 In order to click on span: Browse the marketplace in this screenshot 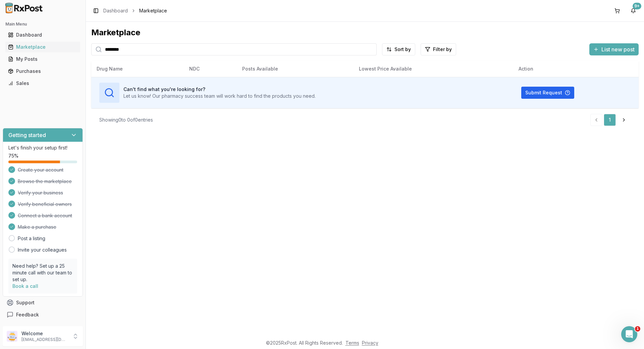, I will do `click(45, 182)`.